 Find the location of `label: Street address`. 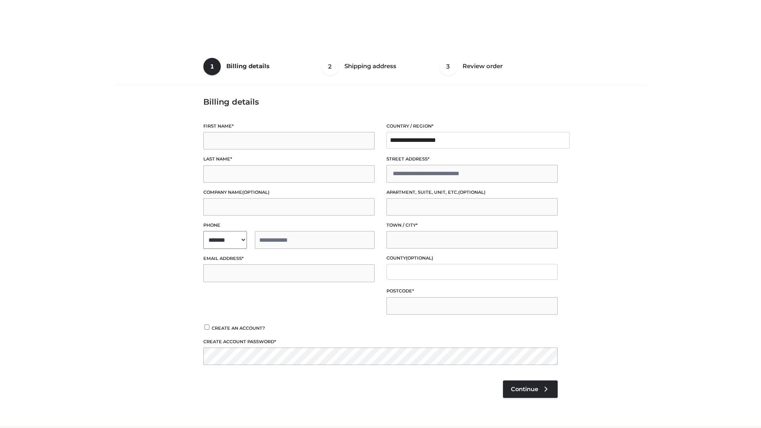

label: Street address is located at coordinates (472, 159).